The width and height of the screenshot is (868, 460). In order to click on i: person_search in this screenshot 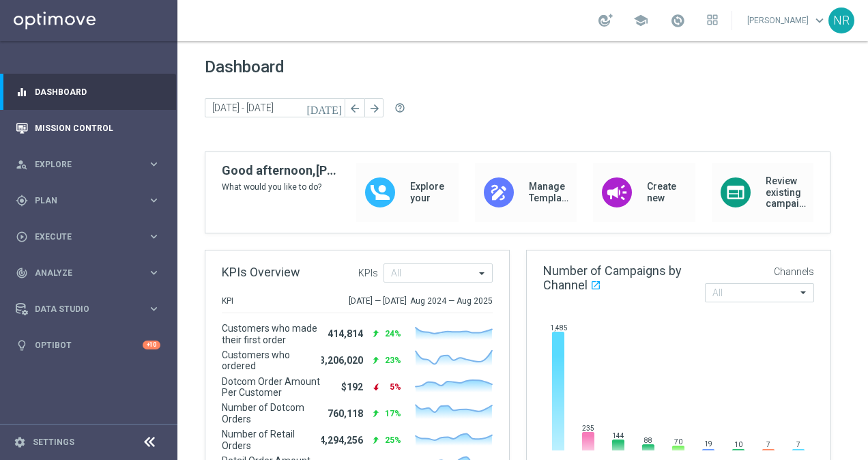, I will do `click(22, 165)`.